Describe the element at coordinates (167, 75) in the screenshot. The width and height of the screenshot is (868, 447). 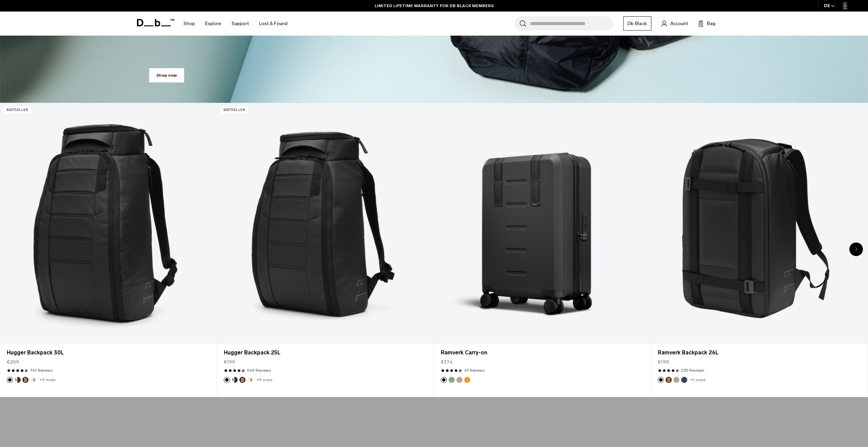
I see `a: Shop now` at that location.